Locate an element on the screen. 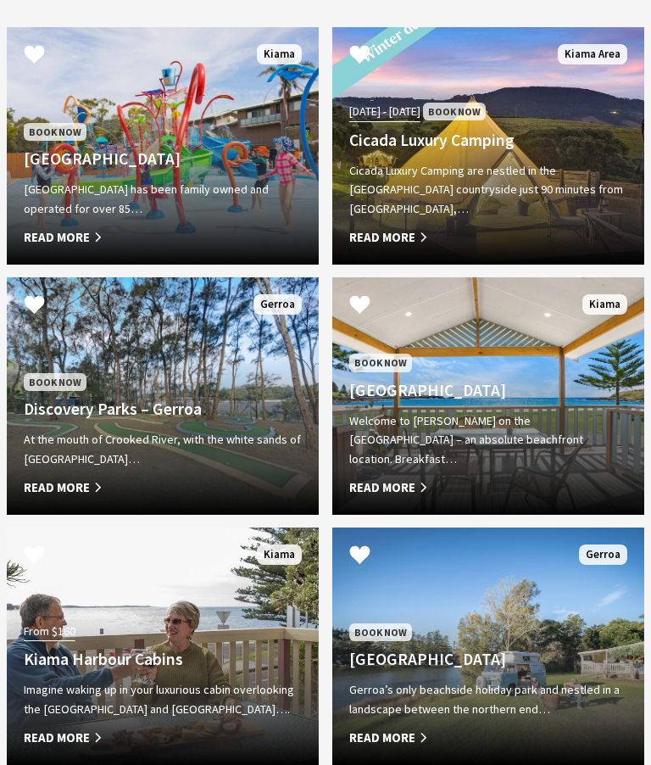 Image resolution: width=651 pixels, height=765 pixels. button: Click to Favourite Cicada Luxury Camping is located at coordinates (360, 56).